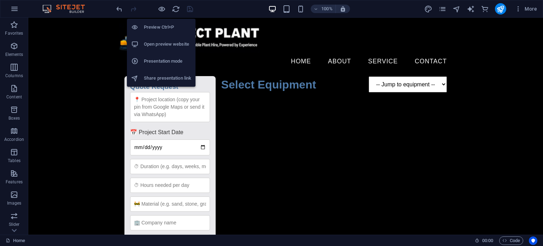 The height and width of the screenshot is (246, 543). I want to click on p: Content, so click(14, 97).